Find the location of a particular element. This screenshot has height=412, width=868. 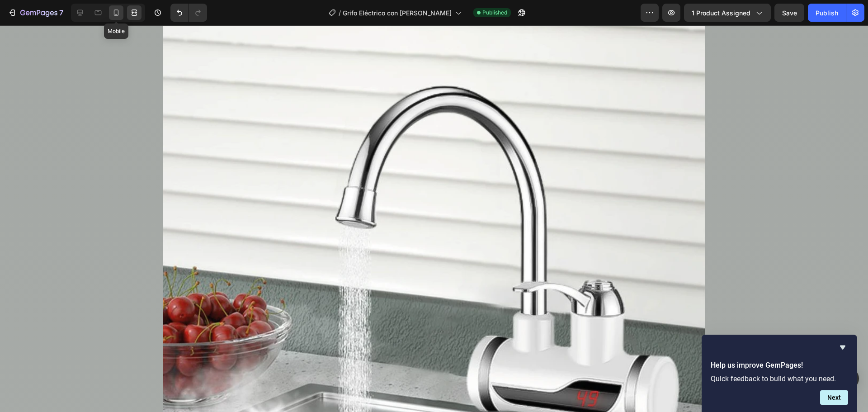

div: Publish is located at coordinates (827, 13).